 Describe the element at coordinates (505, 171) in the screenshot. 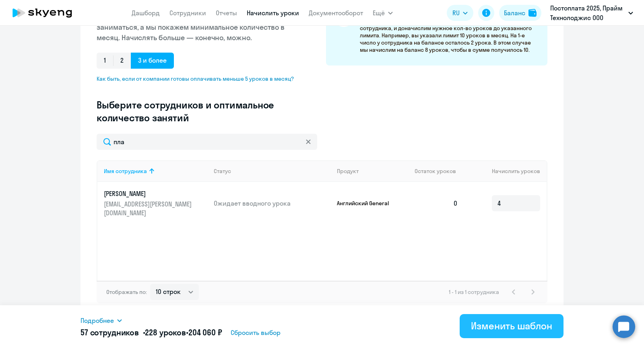

I see `th: Начислить уроков` at that location.